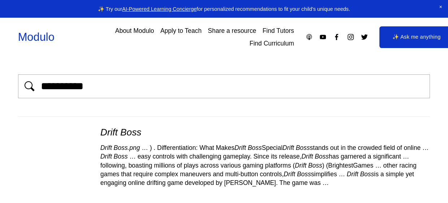  I want to click on a: About Modulo, so click(135, 31).